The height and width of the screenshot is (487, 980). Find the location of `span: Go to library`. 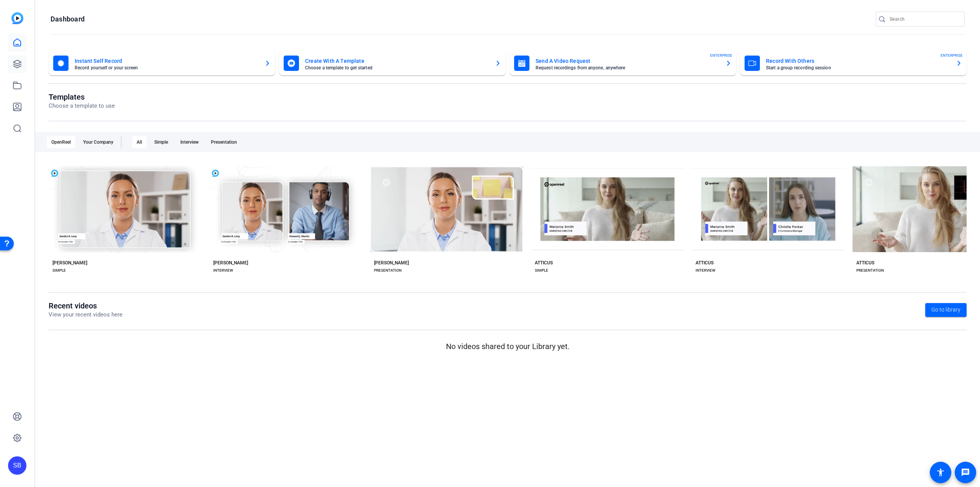

span: Go to library is located at coordinates (946, 309).